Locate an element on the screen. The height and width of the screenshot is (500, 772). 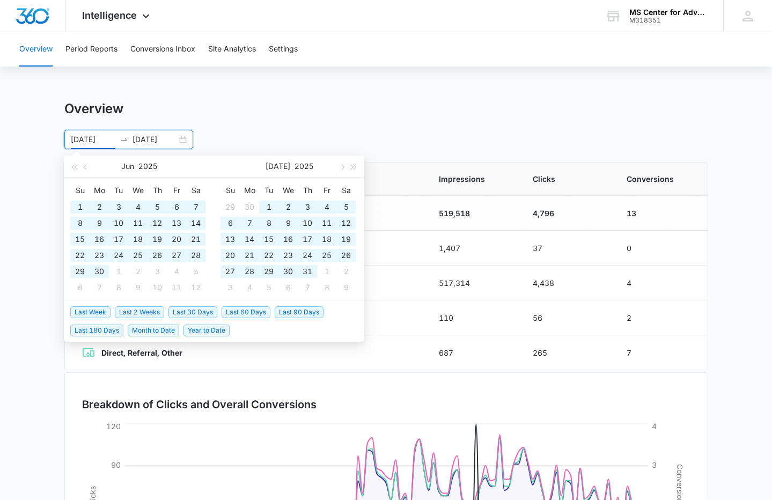
td: 2025-06-28 is located at coordinates (196, 255).